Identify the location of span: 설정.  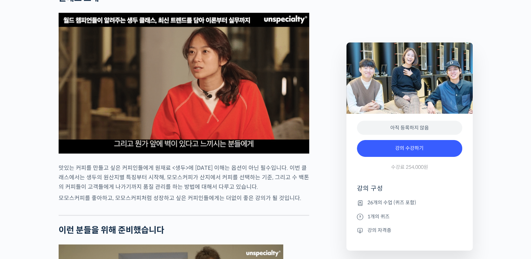
(113, 214).